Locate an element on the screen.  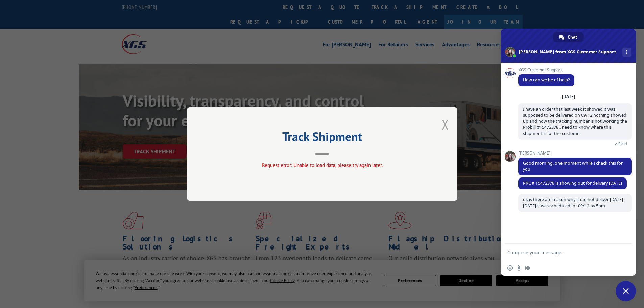
span: Chat is located at coordinates (572, 37).